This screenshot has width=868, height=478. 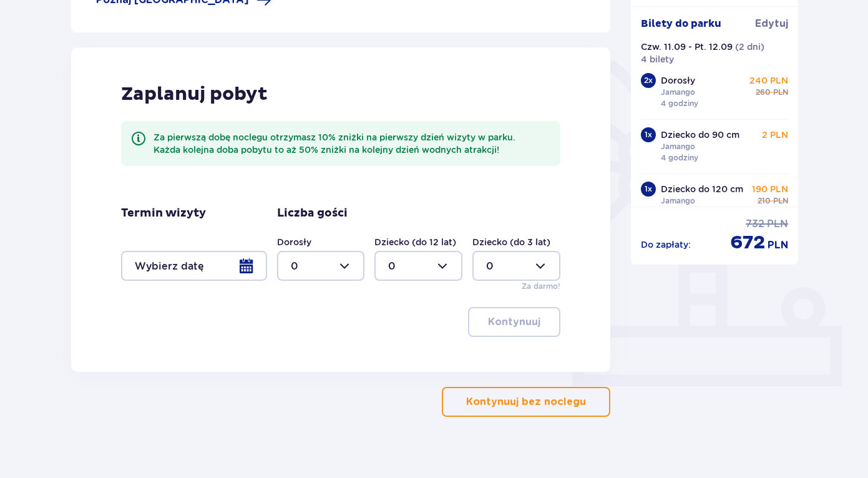 I want to click on p: Za darmo!, so click(x=541, y=287).